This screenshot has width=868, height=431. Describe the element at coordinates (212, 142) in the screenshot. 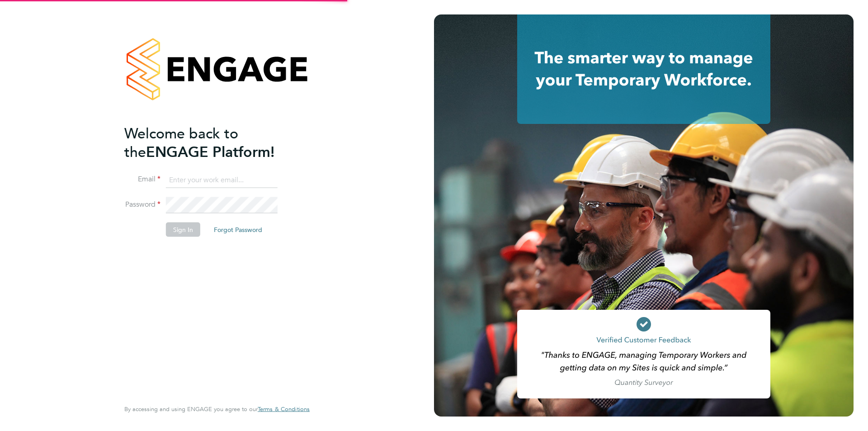

I see `h2: ENGAGE Platform!` at that location.